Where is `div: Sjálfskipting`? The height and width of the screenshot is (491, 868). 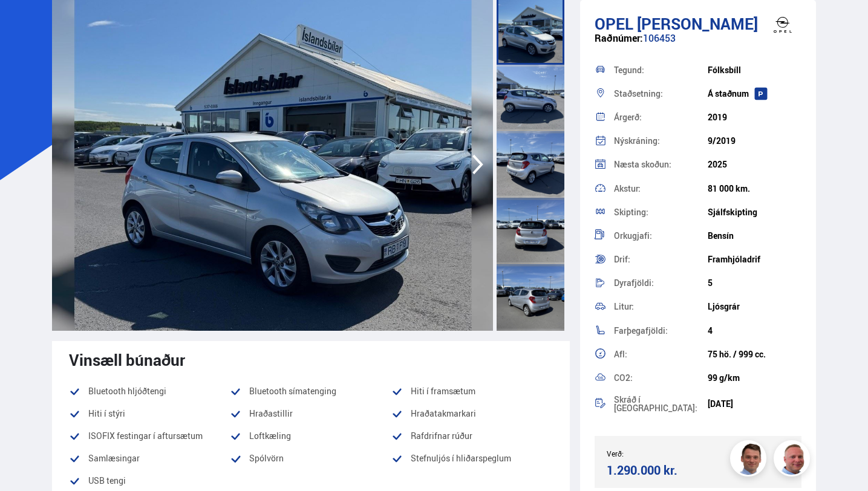
div: Sjálfskipting is located at coordinates (754, 212).